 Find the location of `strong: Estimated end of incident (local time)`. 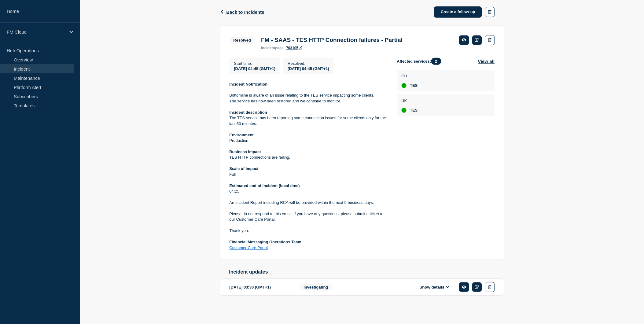

strong: Estimated end of incident (local time) is located at coordinates (265, 185).